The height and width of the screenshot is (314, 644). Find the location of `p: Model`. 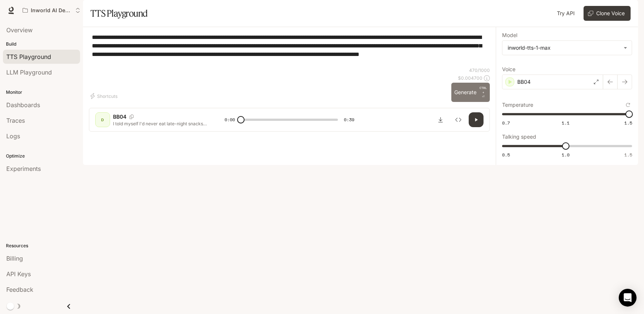

p: Model is located at coordinates (509, 35).